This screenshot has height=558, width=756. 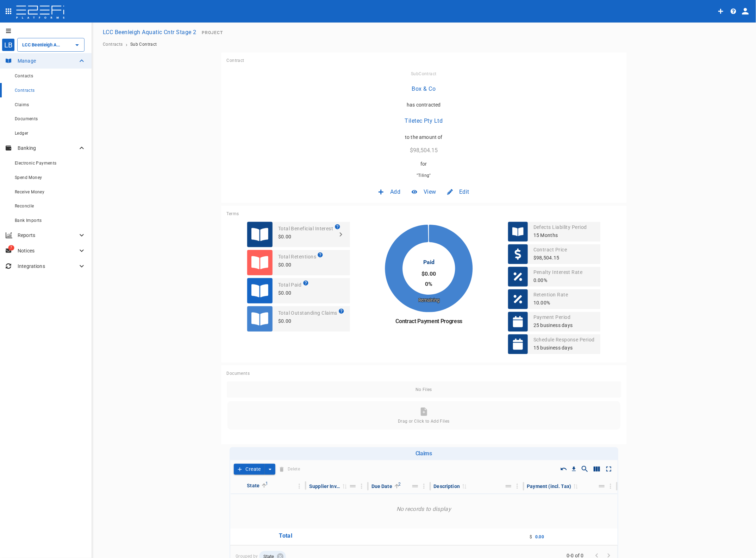 I want to click on span: Sort by Description descending, so click(x=464, y=486).